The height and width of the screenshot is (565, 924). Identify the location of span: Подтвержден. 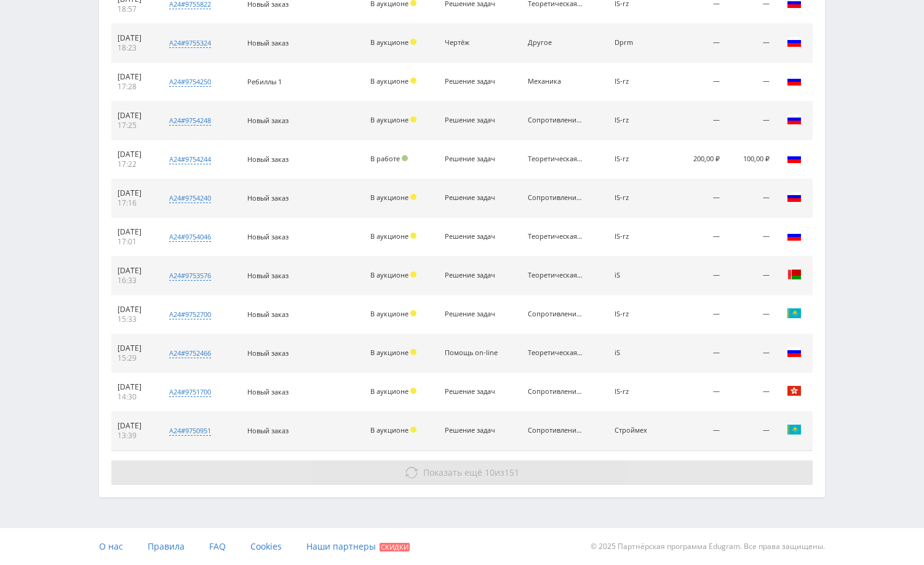
(405, 158).